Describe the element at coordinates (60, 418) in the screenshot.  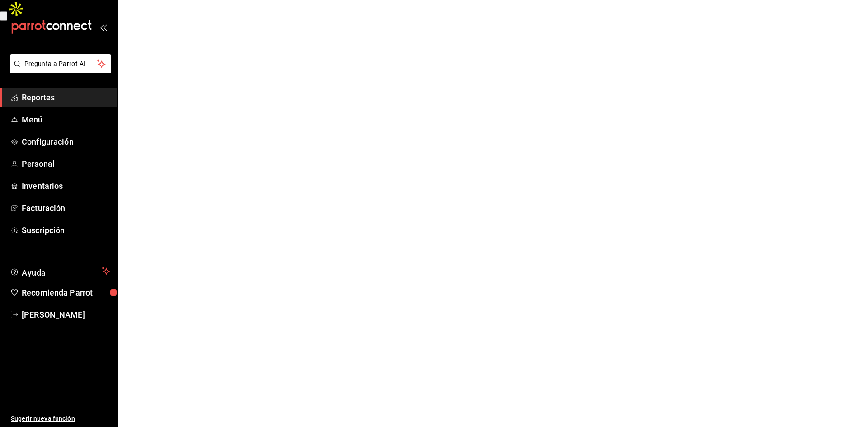
I see `span: Sugerir nueva función` at that location.